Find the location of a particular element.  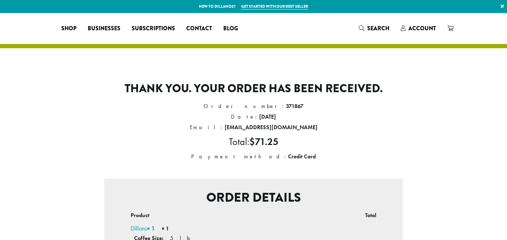

span: Blog is located at coordinates (231, 29).